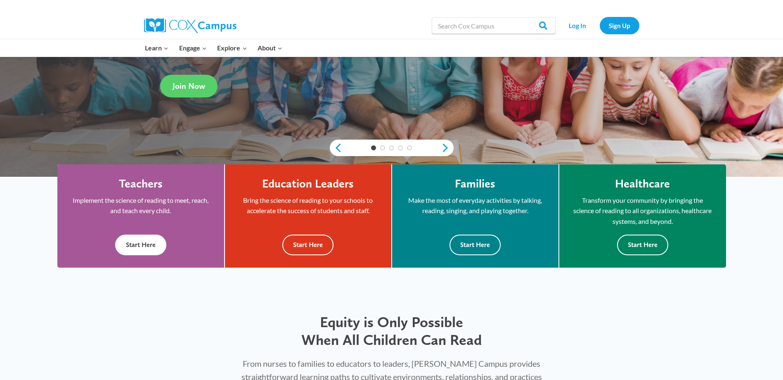 The height and width of the screenshot is (380, 783). What do you see at coordinates (270, 48) in the screenshot?
I see `button: Child menu of About` at bounding box center [270, 48].